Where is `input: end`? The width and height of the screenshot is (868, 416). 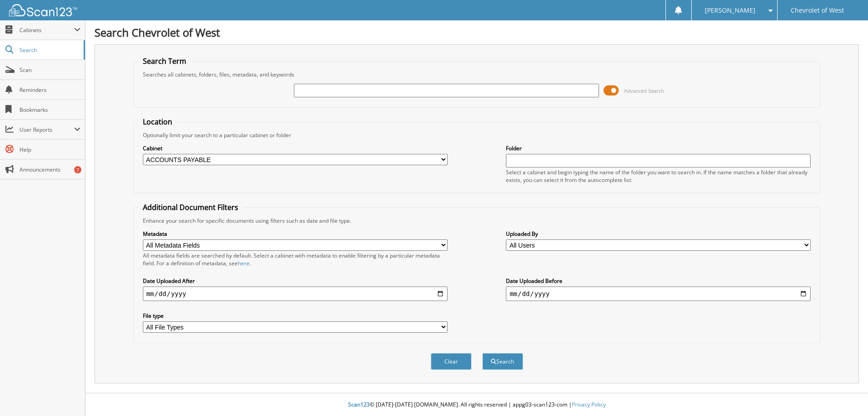
input: end is located at coordinates (658, 294).